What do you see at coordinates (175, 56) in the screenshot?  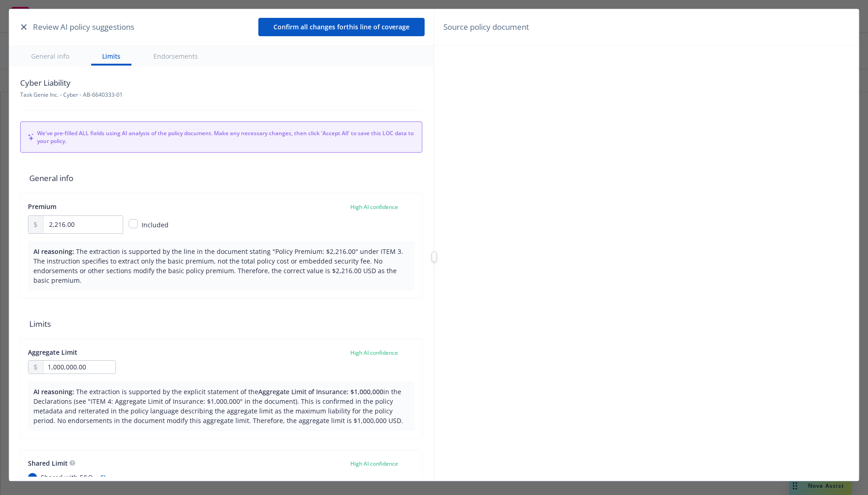 I see `button: Endorsements` at bounding box center [175, 56].